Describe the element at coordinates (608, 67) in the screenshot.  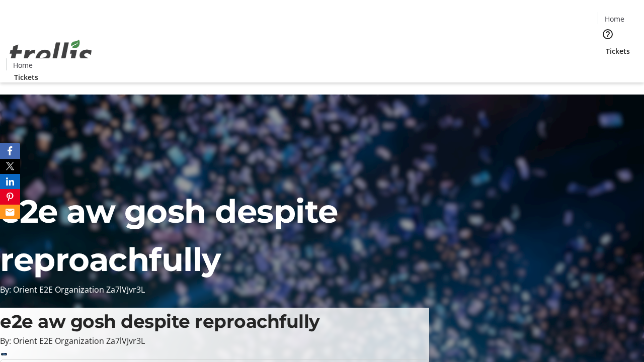
I see `button: Cart` at that location.